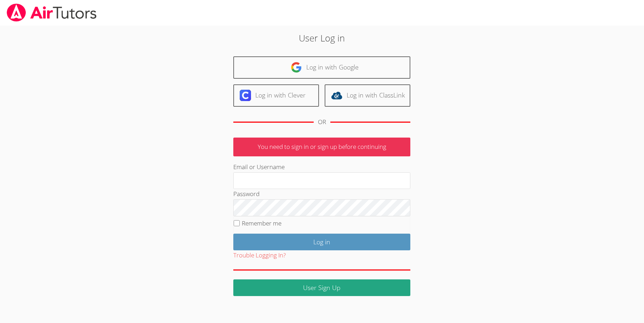 This screenshot has height=323, width=644. Describe the element at coordinates (367, 95) in the screenshot. I see `a: Log in with ClassLink` at that location.